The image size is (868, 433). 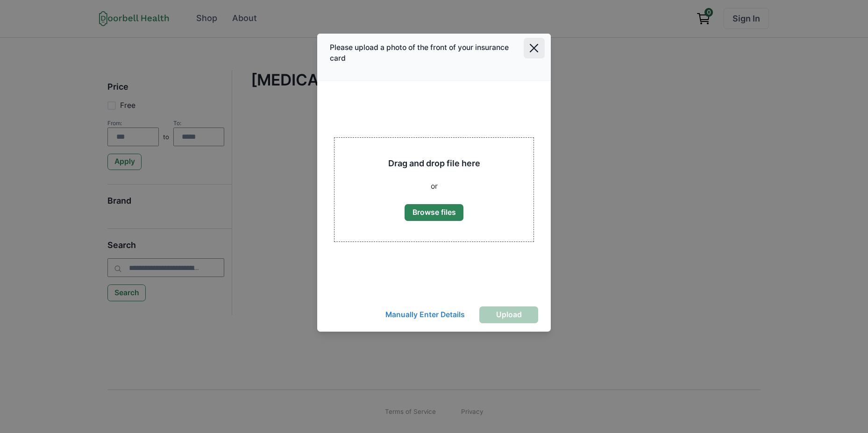 I want to click on button: Browse files, so click(x=434, y=213).